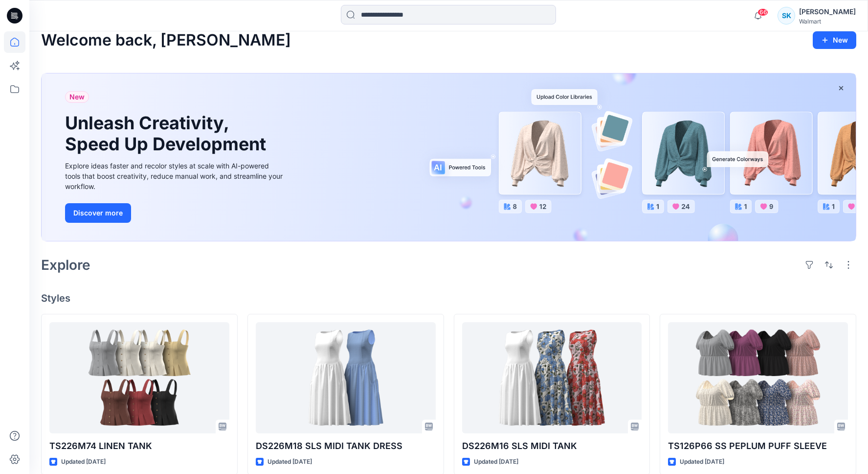 The height and width of the screenshot is (474, 868). I want to click on p: TS126P66 SS PEPLUM PUFF SLEEVE, so click(758, 446).